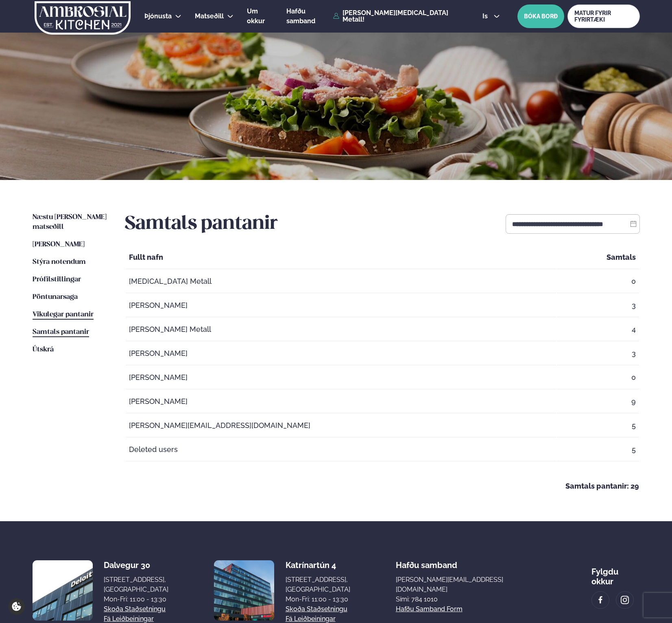 Image resolution: width=672 pixels, height=623 pixels. I want to click on span: Prófílstillingar, so click(56, 279).